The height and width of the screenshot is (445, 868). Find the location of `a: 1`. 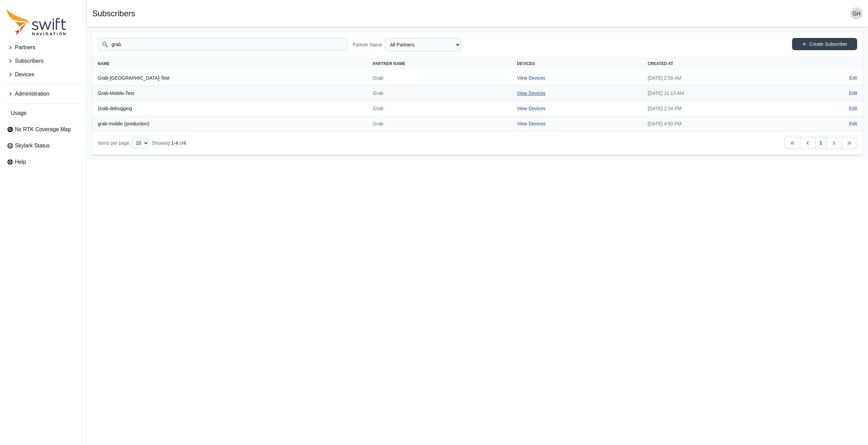

a: 1 is located at coordinates (821, 143).